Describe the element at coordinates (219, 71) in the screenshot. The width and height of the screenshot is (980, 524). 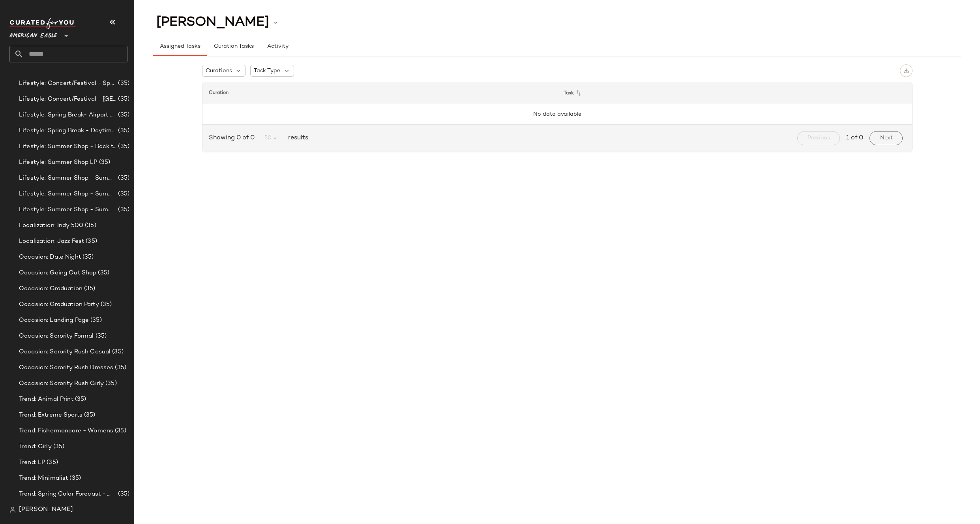
I see `span: Curations` at that location.